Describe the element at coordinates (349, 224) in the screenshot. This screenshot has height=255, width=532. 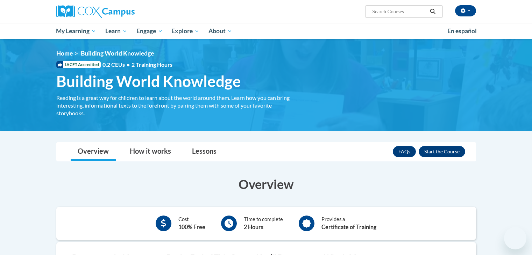
I see `div: Provides a` at that location.